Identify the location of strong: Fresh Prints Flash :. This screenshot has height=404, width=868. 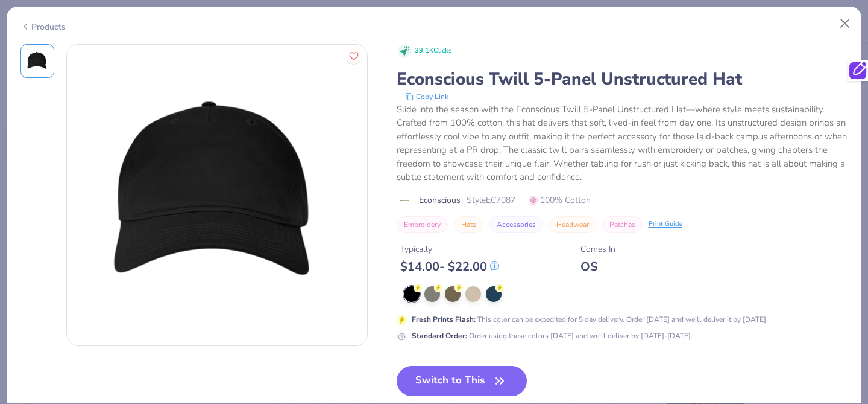
(443, 319).